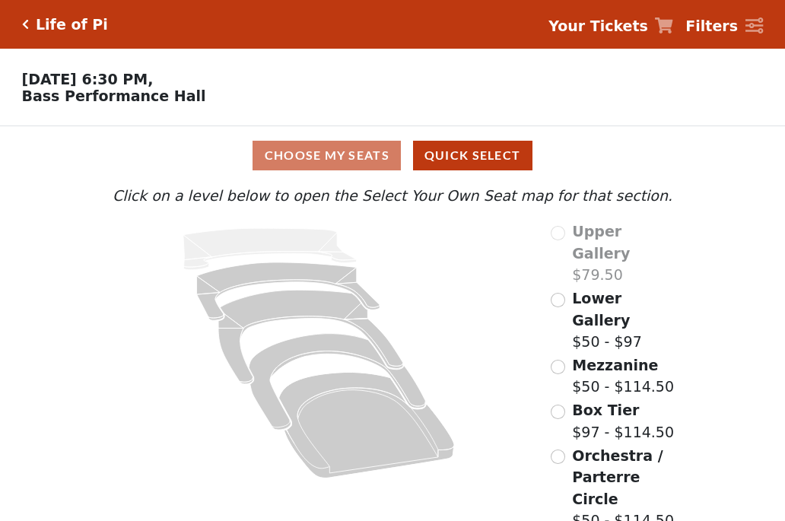 Image resolution: width=785 pixels, height=521 pixels. What do you see at coordinates (366, 425) in the screenshot?
I see `path: Orchestra / Parterre Circle - Seats Available: 13` at bounding box center [366, 425].